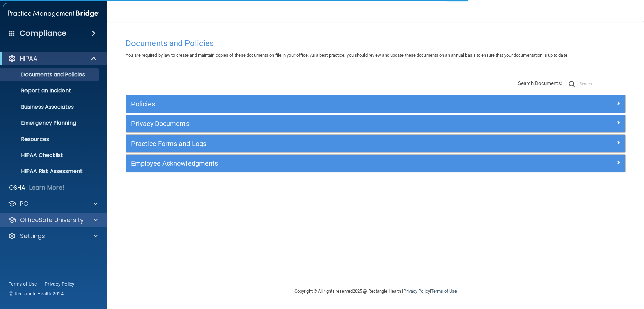 The width and height of the screenshot is (644, 309). Describe the element at coordinates (50, 171) in the screenshot. I see `p: HIPAA Risk Assessment` at that location.